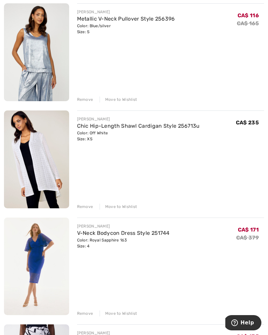 The width and height of the screenshot is (268, 335). What do you see at coordinates (249, 229) in the screenshot?
I see `span: CA$ 171` at bounding box center [249, 229].